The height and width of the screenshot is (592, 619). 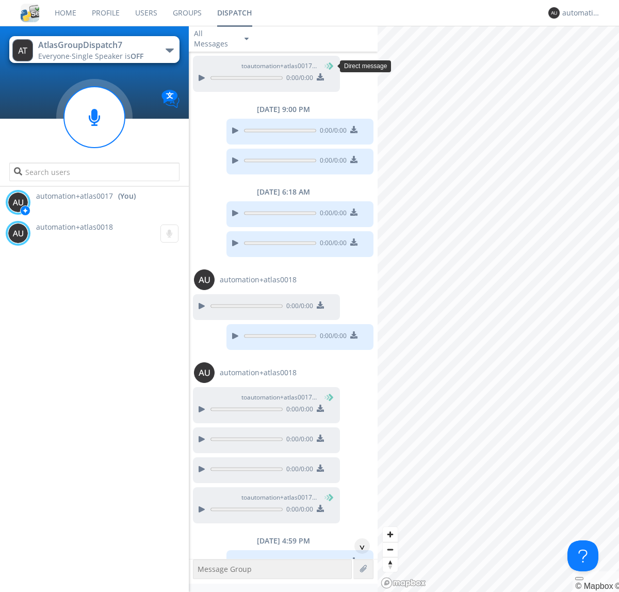 I want to click on span: Direct message, so click(x=365, y=66).